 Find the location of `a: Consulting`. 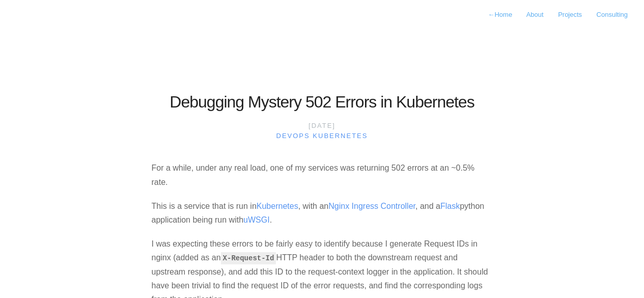

a: Consulting is located at coordinates (612, 15).